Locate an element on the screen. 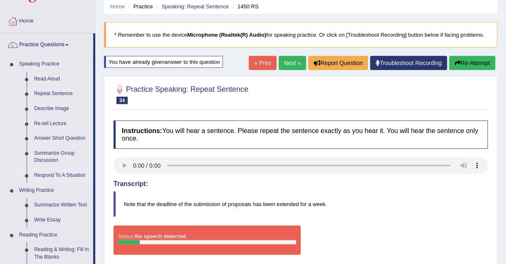 The width and height of the screenshot is (506, 264). a: Summarize Group Discussion is located at coordinates (62, 157).